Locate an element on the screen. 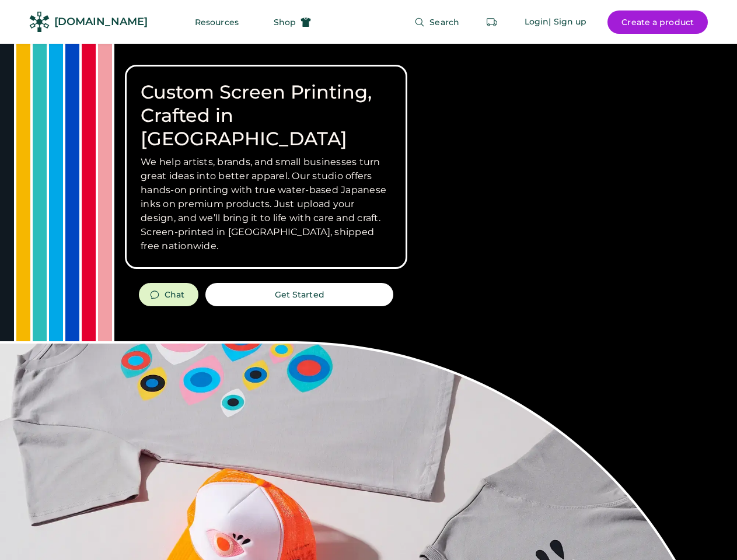 The height and width of the screenshot is (560, 737). div: Login is located at coordinates (537, 22).